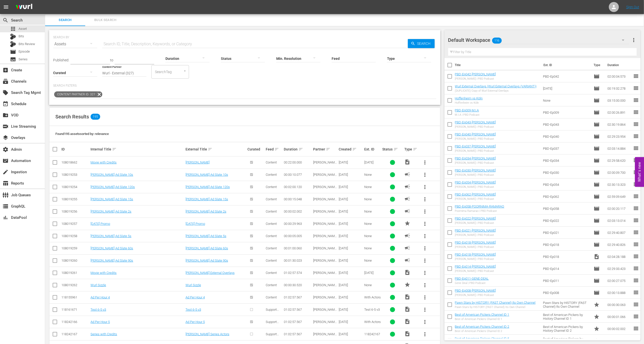 The image size is (644, 344). I want to click on span: Bulk Search, so click(105, 20).